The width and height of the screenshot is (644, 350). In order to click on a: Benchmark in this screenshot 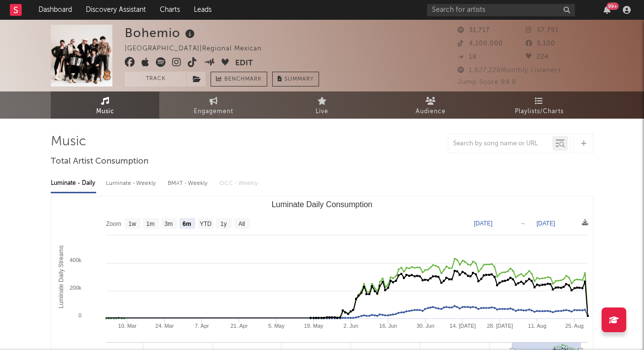, I will do `click(239, 79)`.